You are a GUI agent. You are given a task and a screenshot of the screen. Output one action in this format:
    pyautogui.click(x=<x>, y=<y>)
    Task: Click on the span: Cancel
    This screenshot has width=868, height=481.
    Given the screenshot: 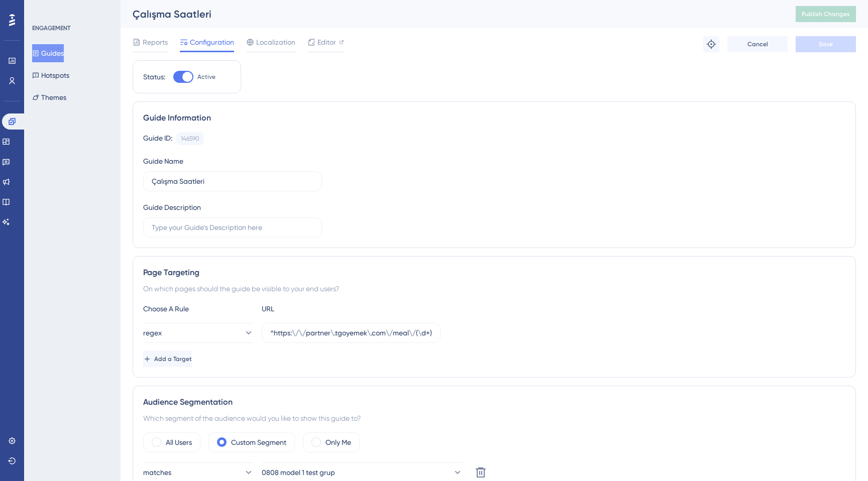 What is the action you would take?
    pyautogui.click(x=758, y=44)
    